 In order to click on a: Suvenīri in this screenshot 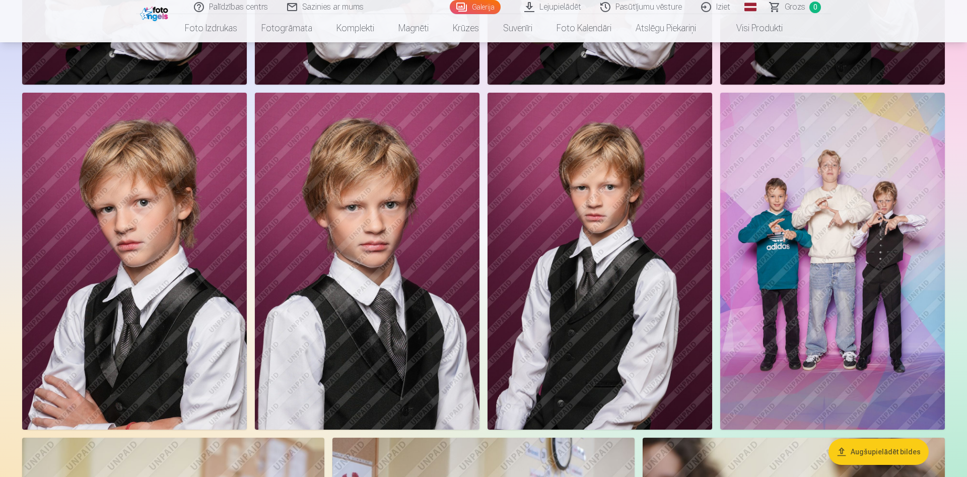, I will do `click(518, 28)`.